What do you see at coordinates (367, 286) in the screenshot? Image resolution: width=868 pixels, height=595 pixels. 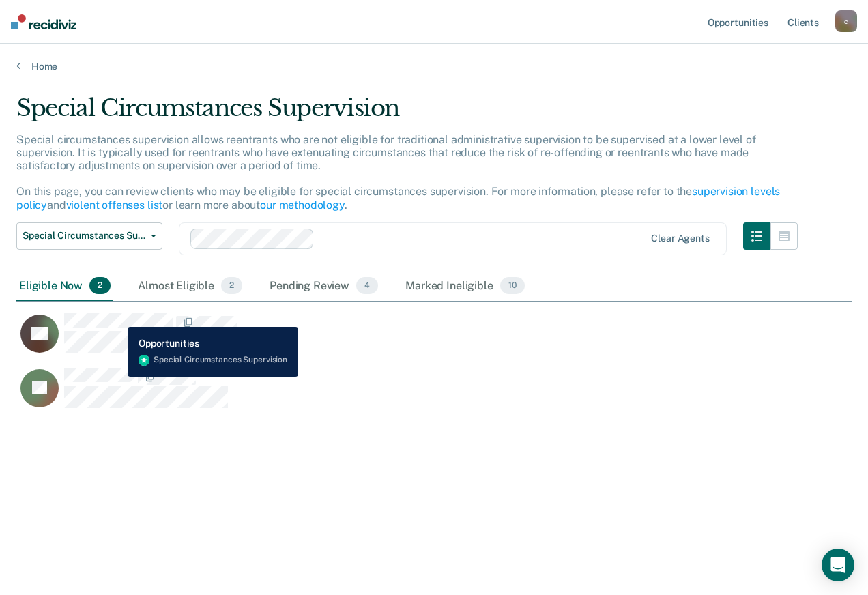 I see `span: 4` at bounding box center [367, 286].